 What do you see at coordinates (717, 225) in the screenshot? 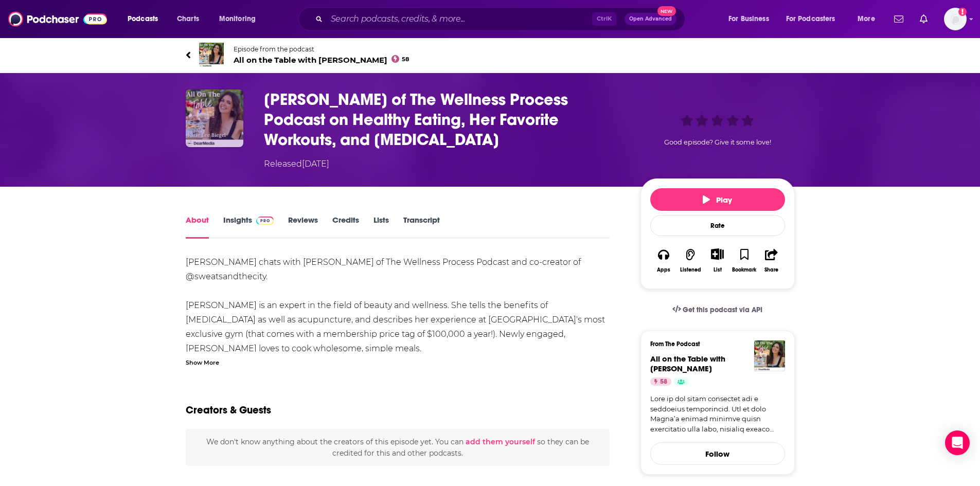
I see `div: Rate` at bounding box center [717, 225].